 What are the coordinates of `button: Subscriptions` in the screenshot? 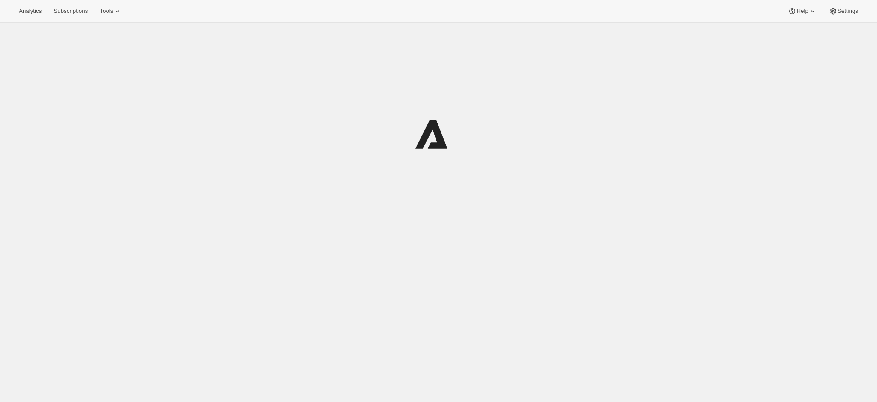 It's located at (71, 11).